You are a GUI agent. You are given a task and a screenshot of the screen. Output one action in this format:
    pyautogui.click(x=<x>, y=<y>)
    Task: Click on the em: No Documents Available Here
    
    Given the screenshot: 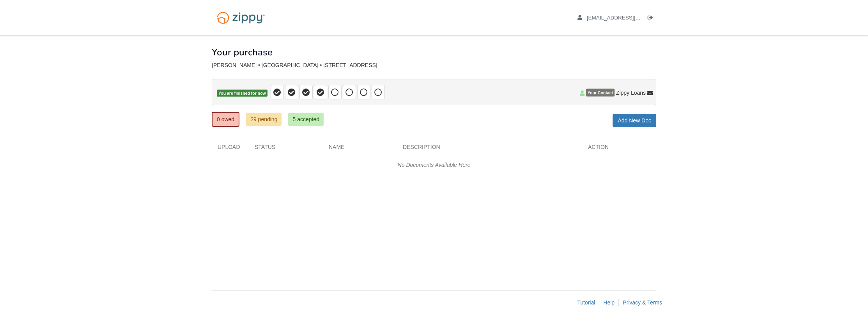 What is the action you would take?
    pyautogui.click(x=434, y=165)
    